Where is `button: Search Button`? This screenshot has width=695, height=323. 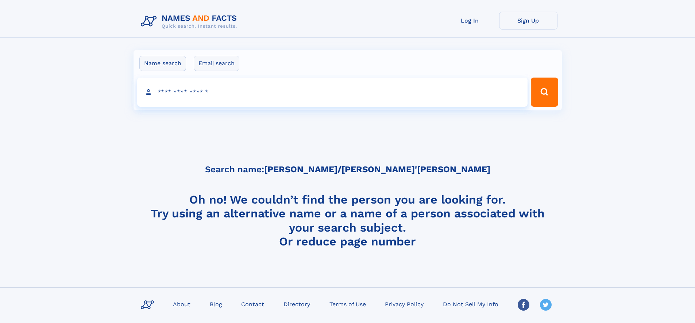
button: Search Button is located at coordinates (544, 92).